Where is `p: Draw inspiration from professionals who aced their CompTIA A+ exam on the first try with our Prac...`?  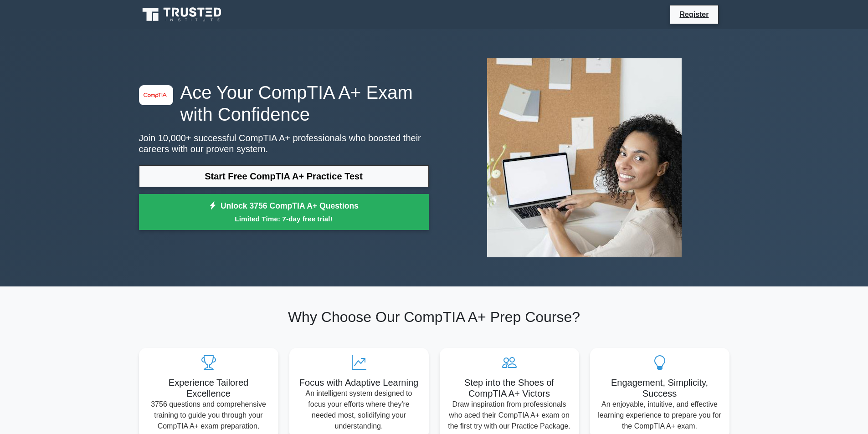 p: Draw inspiration from professionals who aced their CompTIA A+ exam on the first try with our Prac... is located at coordinates (509, 416).